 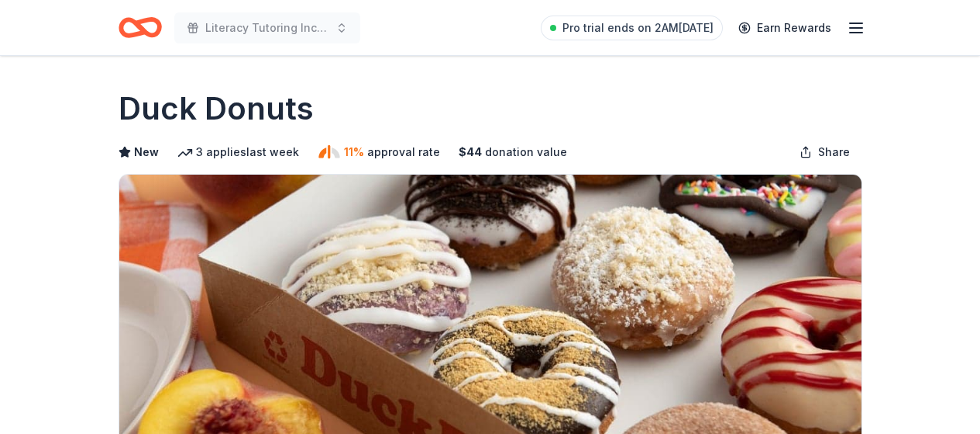 I want to click on button: Literacy Tutoring Incentive Program, so click(x=267, y=28).